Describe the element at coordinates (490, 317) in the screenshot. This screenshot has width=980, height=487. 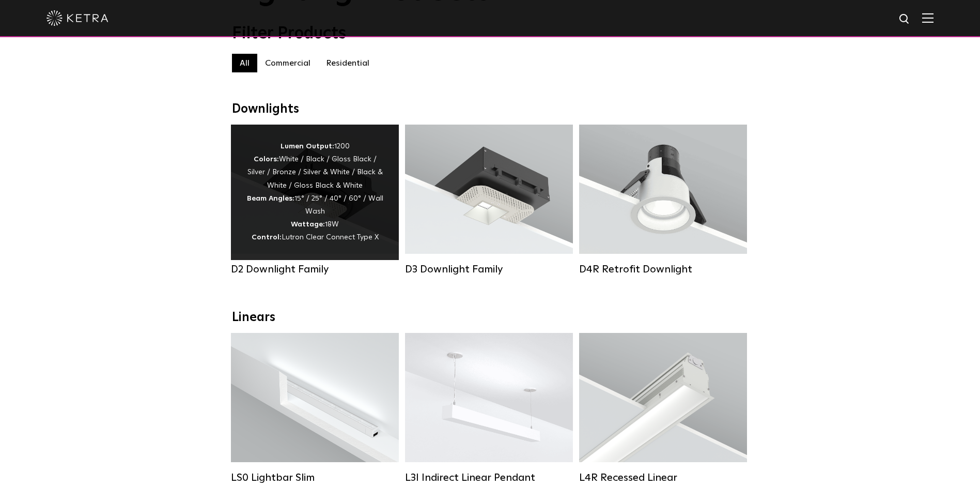
I see `div: Linears` at that location.